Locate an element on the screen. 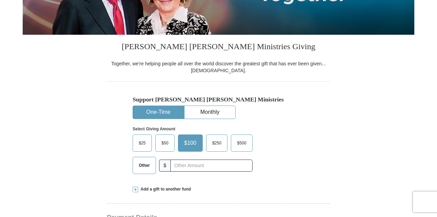  span: $100 is located at coordinates (190, 143).